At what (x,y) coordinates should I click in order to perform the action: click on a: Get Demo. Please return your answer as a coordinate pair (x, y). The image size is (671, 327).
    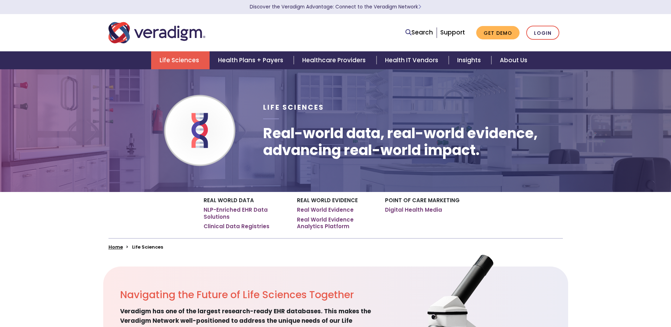
    Looking at the image, I should click on (497, 33).